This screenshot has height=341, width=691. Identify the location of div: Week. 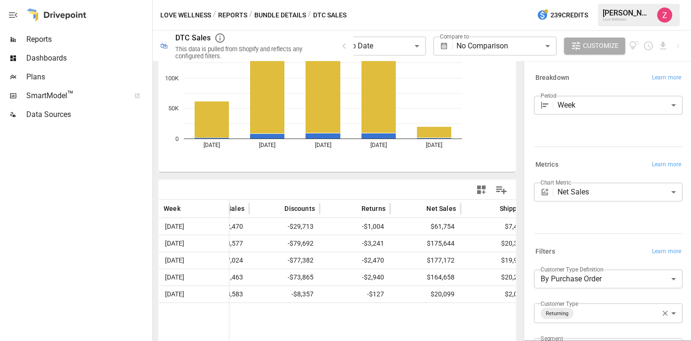
(620, 105).